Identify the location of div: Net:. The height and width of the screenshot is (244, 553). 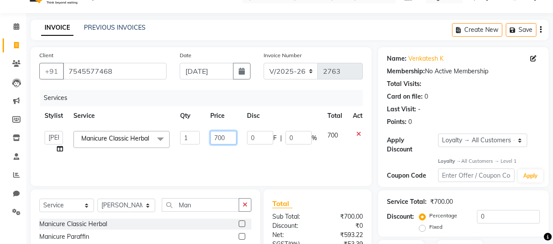
(291, 235).